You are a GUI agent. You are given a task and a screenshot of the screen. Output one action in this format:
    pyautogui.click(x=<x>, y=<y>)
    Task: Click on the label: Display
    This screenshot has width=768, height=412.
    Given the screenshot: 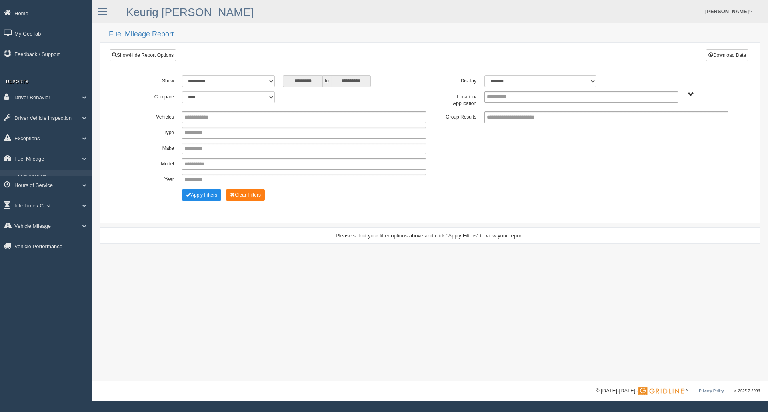 What is the action you would take?
    pyautogui.click(x=455, y=80)
    